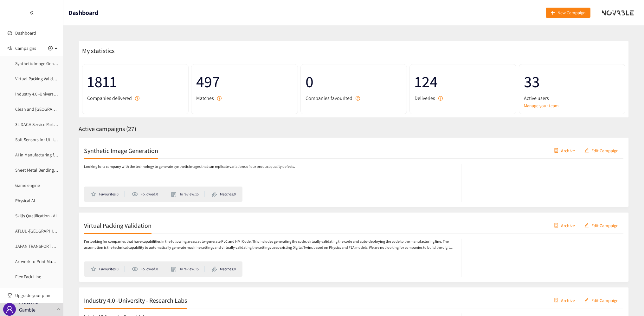 This screenshot has height=316, width=644. What do you see at coordinates (10, 48) in the screenshot?
I see `span: sound` at bounding box center [10, 48].